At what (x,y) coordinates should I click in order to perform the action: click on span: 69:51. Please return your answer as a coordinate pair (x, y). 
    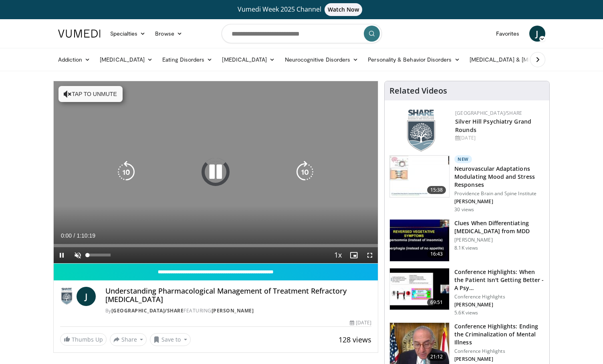
    Looking at the image, I should click on (437, 302).